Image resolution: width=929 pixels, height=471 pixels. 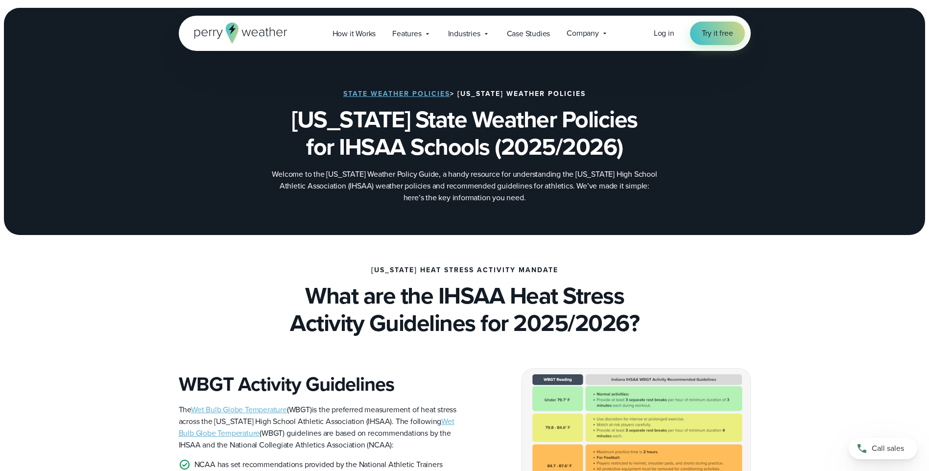 What do you see at coordinates (529, 33) in the screenshot?
I see `a: Case Studies` at bounding box center [529, 33].